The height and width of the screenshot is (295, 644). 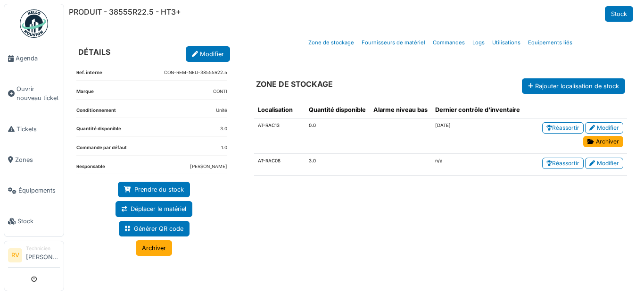 I want to click on a: Générer QR code, so click(x=154, y=228).